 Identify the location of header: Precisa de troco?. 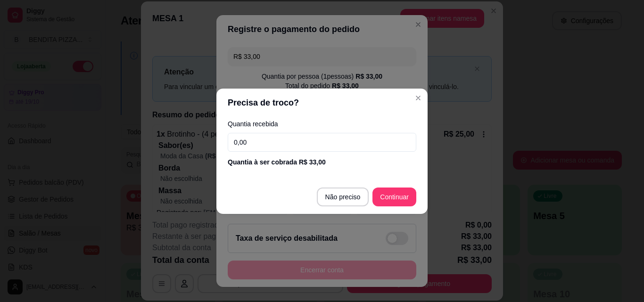
(322, 102).